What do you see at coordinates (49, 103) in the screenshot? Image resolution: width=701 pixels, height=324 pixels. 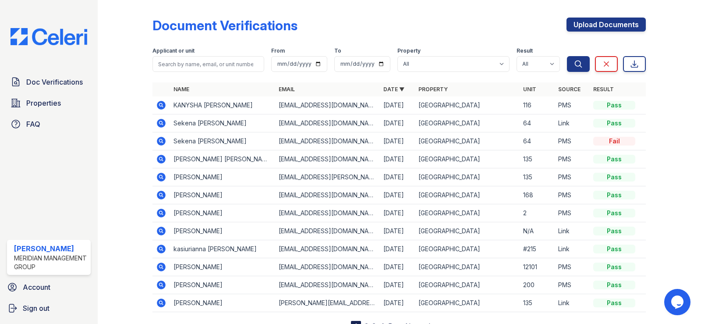 I see `a: Properties` at bounding box center [49, 103].